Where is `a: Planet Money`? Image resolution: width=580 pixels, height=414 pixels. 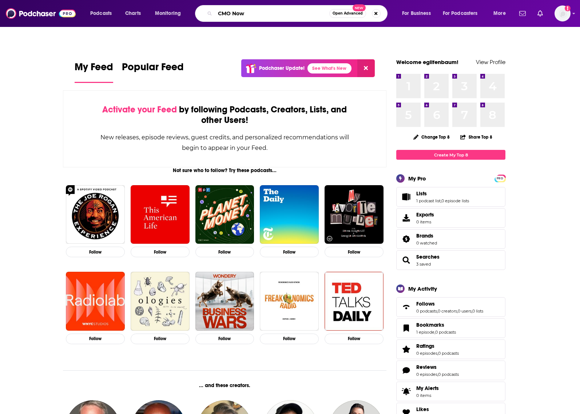 a: Planet Money is located at coordinates (225, 215).